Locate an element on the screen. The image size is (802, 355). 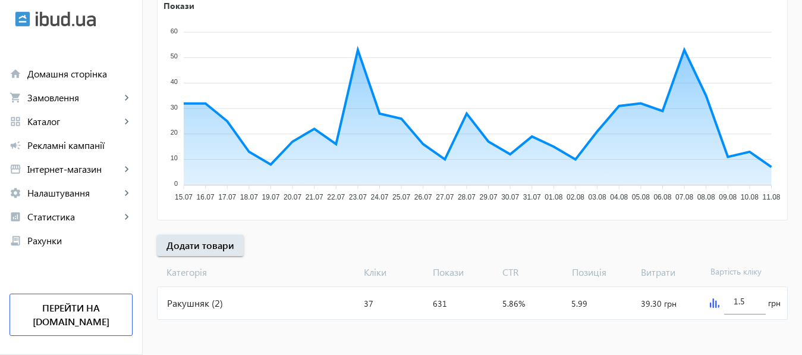
tspan: 04.08 is located at coordinates (619, 197).